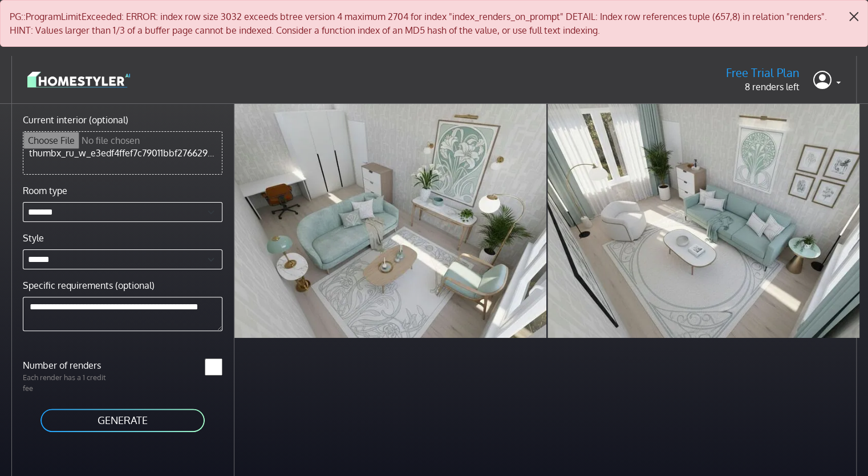 The height and width of the screenshot is (476, 868). I want to click on h5: Free Trial Plan, so click(763, 72).